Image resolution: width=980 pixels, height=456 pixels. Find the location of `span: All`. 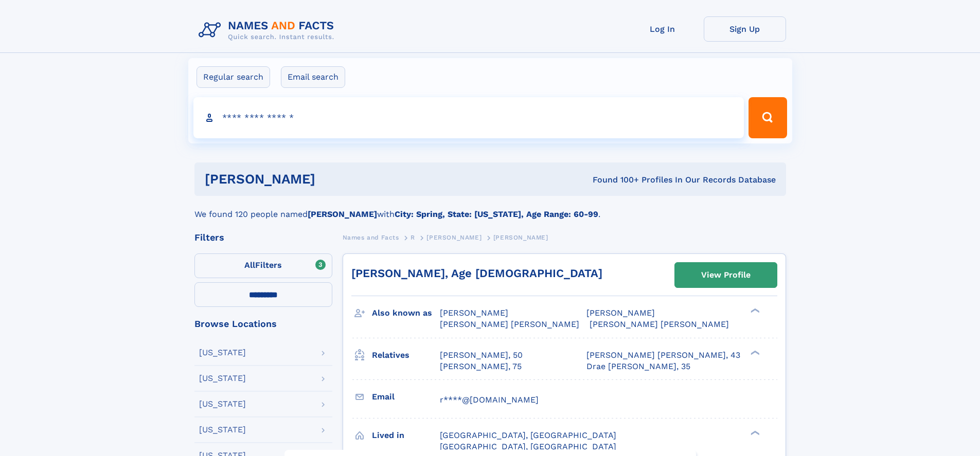

span: All is located at coordinates (249, 264).